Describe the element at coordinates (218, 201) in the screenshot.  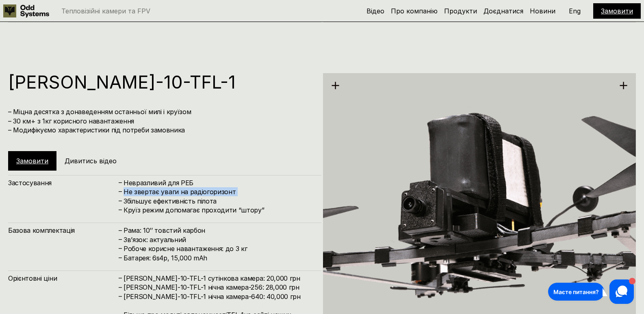
I see `h4: Збільшує ефективність пілота` at that location.